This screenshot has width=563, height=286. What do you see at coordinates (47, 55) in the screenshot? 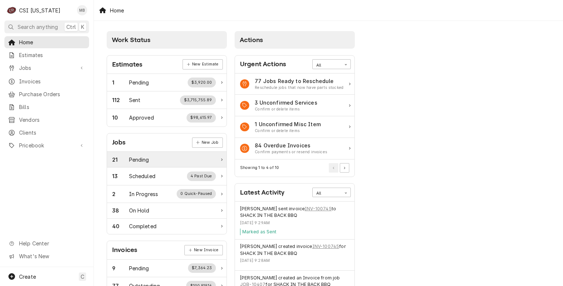
I see `a: Estimates` at bounding box center [47, 55].